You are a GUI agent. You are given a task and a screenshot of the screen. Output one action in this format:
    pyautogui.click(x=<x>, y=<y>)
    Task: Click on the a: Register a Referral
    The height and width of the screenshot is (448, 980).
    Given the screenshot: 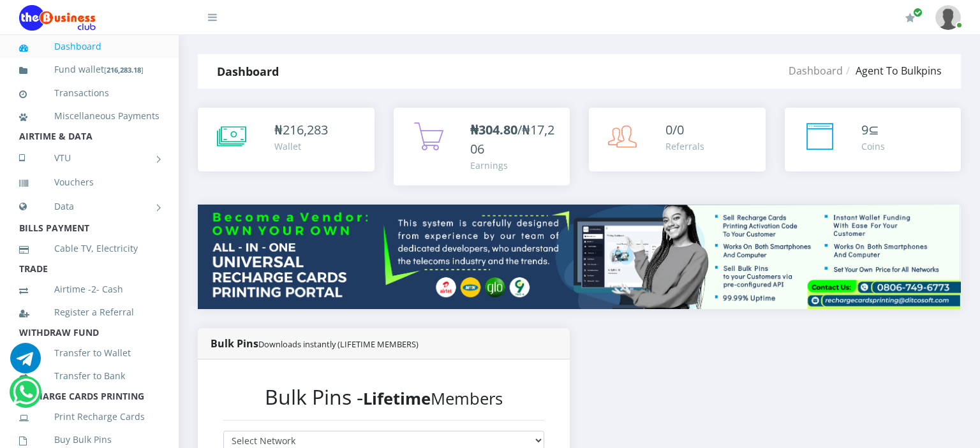 What is the action you would take?
    pyautogui.click(x=89, y=312)
    